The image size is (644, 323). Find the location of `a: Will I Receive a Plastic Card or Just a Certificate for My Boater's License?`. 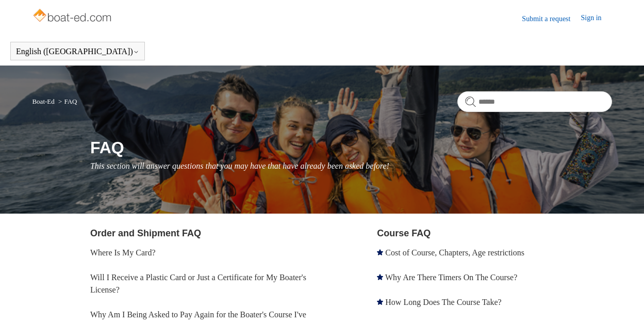

a: Will I Receive a Plastic Card or Just a Certificate for My Boater's License? is located at coordinates (198, 283).